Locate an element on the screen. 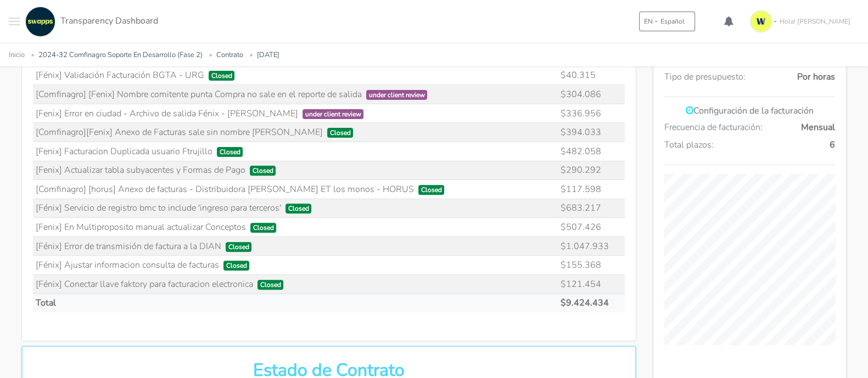 This screenshot has width=868, height=378. td: [Fénix] Ajustar informacion consulta de facturas is located at coordinates (296, 265).